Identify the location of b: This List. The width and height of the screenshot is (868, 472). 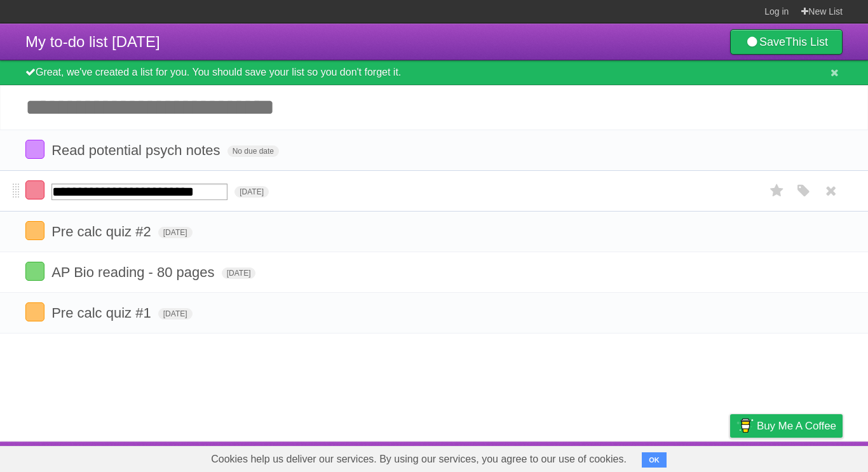
(807, 42).